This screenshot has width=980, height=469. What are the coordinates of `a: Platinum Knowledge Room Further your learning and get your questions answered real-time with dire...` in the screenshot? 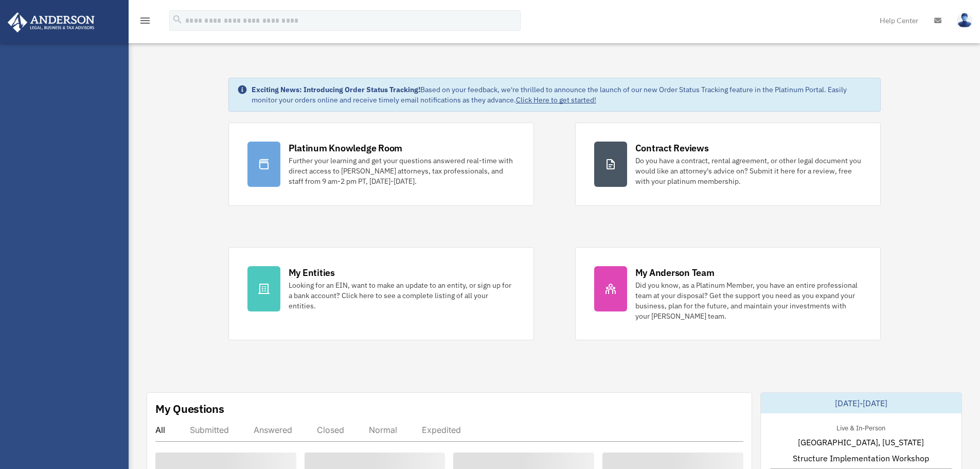 It's located at (381, 164).